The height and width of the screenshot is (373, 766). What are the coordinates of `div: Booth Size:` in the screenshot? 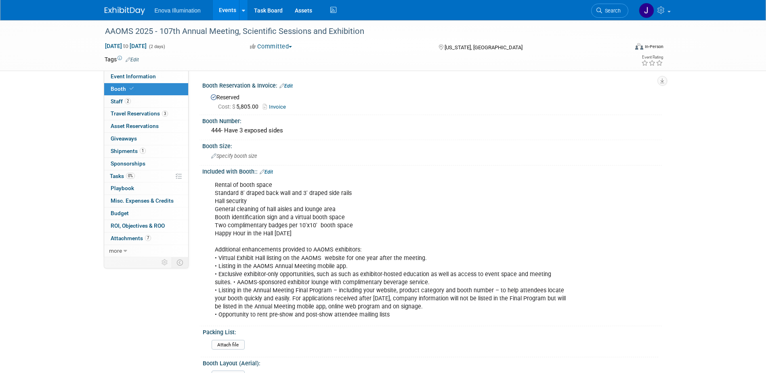 It's located at (432, 145).